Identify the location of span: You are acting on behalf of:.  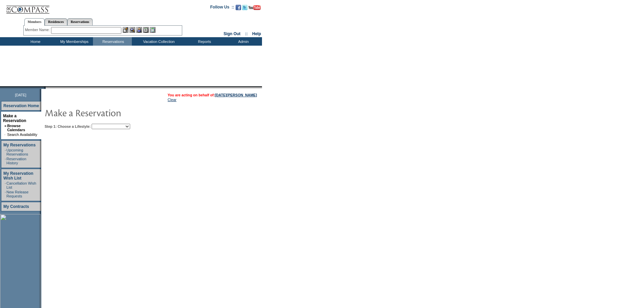
(212, 95).